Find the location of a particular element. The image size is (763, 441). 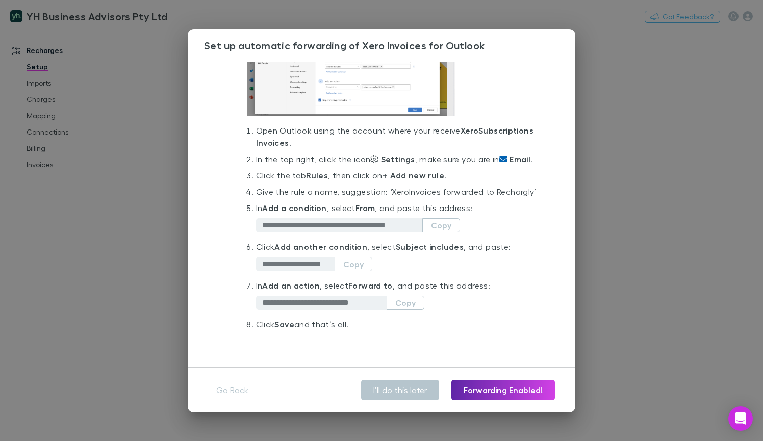

div: Open Intercom Messenger is located at coordinates (741, 419).